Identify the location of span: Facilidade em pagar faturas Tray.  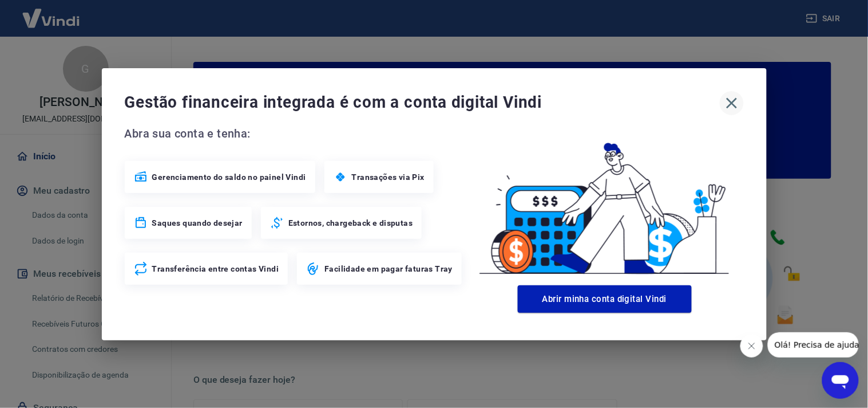
(389, 268).